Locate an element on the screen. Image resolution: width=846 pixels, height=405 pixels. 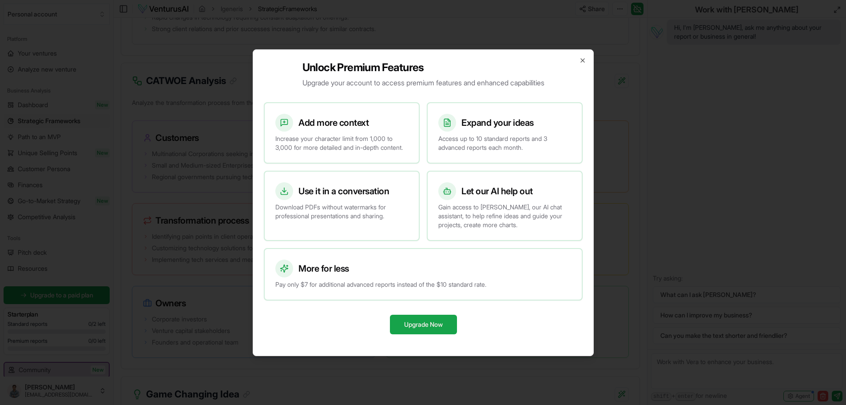
p: Pay only $7 for additional advanced reports instead of the $10 standard rate. is located at coordinates (423, 284).